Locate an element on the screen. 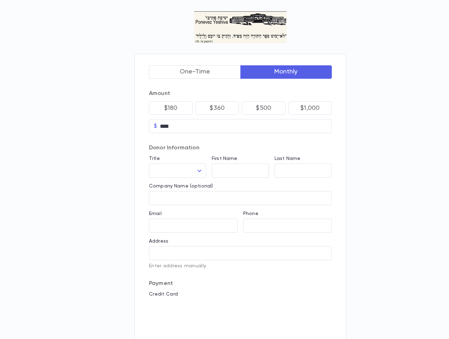  label: Phone is located at coordinates (251, 214).